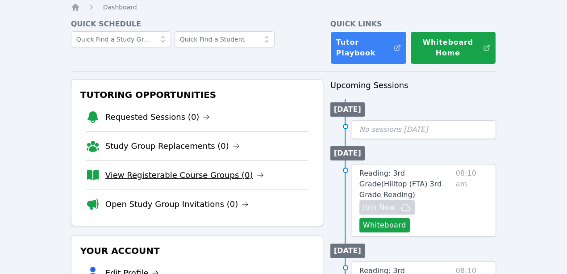 This screenshot has height=274, width=567. Describe the element at coordinates (120, 7) in the screenshot. I see `span: Dashboard` at that location.